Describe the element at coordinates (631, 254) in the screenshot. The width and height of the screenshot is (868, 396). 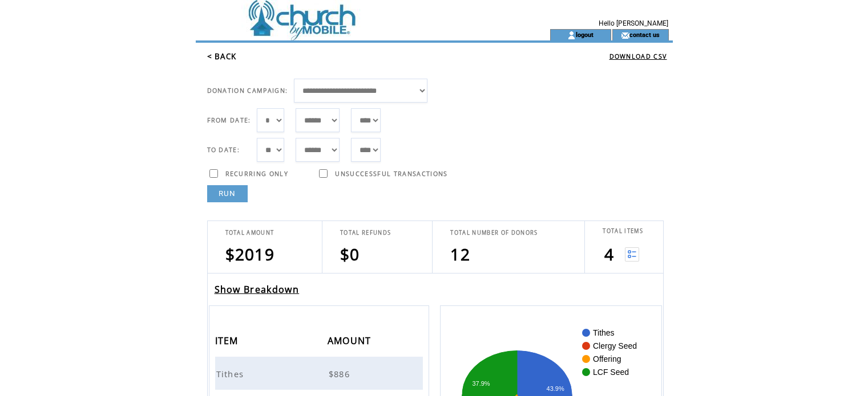
I see `img: View list` at that location.